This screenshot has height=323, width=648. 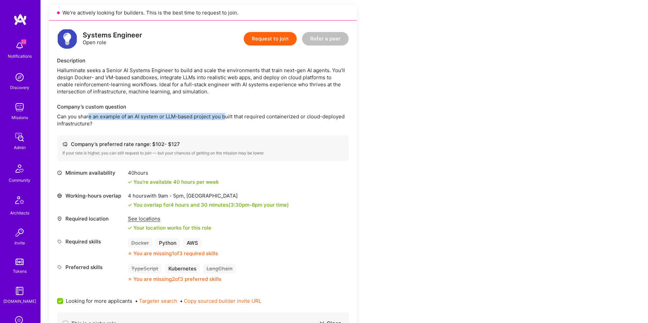 What do you see at coordinates (140, 243) in the screenshot?
I see `div: Docker` at bounding box center [140, 243].